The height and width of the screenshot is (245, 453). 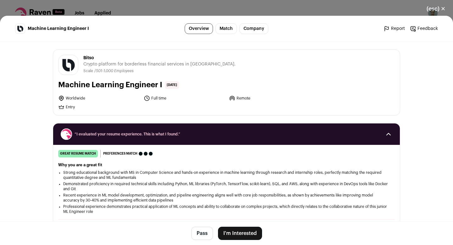 What do you see at coordinates (227, 134) in the screenshot?
I see `span: “I evaluated your resume experience. This is what I found.”` at bounding box center [227, 134].